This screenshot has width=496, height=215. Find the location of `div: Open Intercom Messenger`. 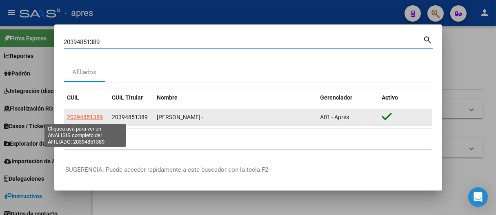

div: Open Intercom Messenger is located at coordinates (478, 197).